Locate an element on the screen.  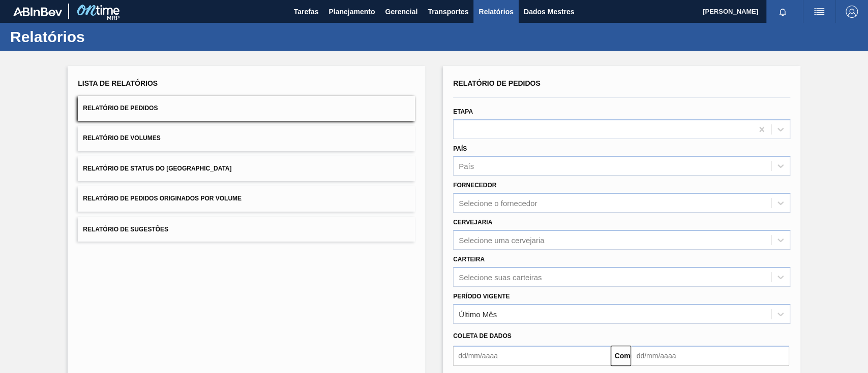
font: Planejamento is located at coordinates (352, 12).